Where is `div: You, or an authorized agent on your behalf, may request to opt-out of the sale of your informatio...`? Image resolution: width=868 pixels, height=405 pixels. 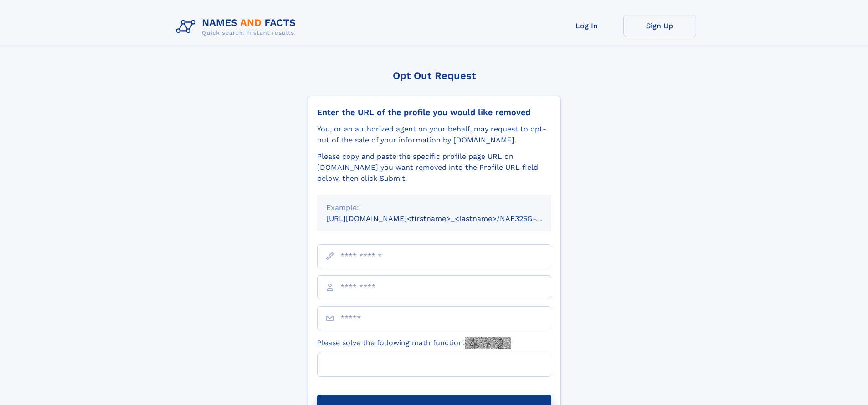
div: You, or an authorized agent on your behalf, may request to opt-out of the sale of your informatio... is located at coordinates (434, 134).